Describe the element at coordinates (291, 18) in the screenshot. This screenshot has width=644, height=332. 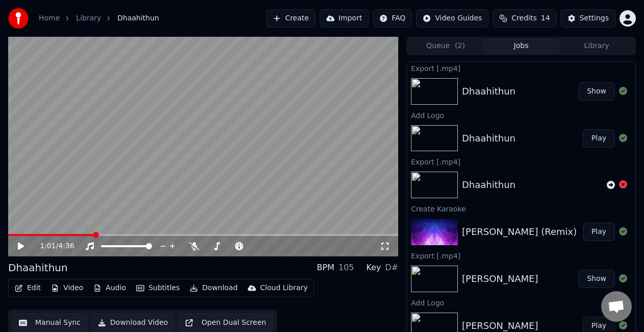
I see `button: Create` at that location.